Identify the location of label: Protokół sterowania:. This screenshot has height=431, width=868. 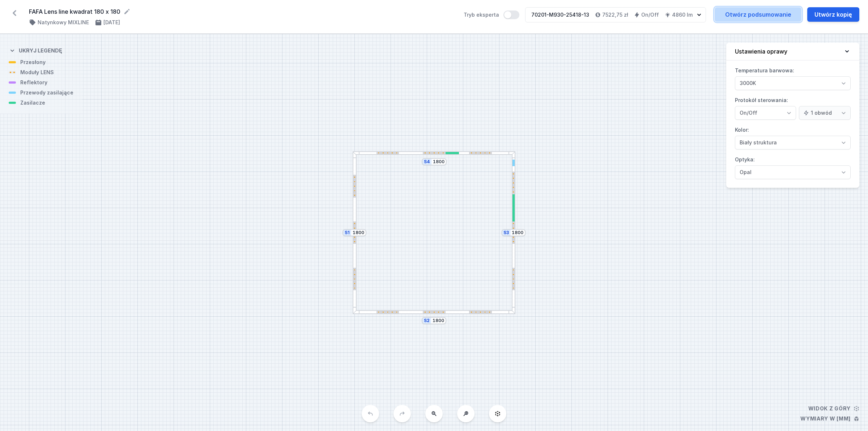
(793, 107).